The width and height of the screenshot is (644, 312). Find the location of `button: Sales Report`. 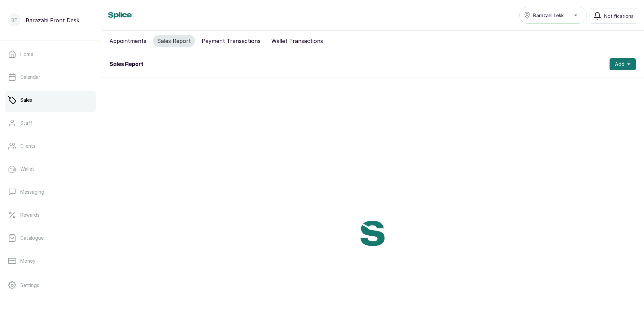

button: Sales Report is located at coordinates (174, 41).